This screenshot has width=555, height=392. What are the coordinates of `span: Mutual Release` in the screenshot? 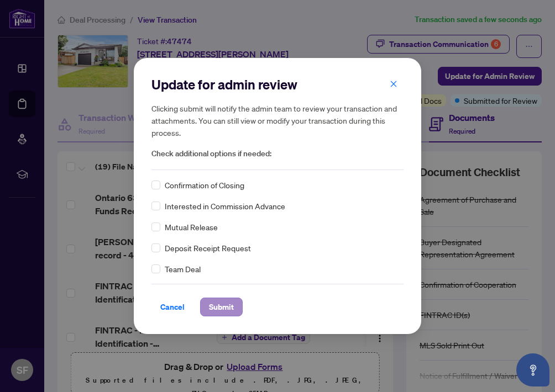 It's located at (191, 227).